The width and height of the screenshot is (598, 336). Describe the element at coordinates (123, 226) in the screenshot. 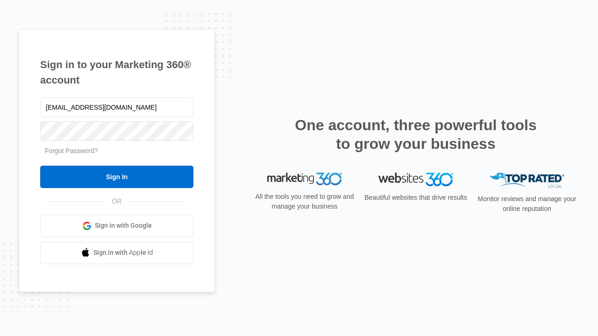

I see `span: Sign in with Google` at that location.